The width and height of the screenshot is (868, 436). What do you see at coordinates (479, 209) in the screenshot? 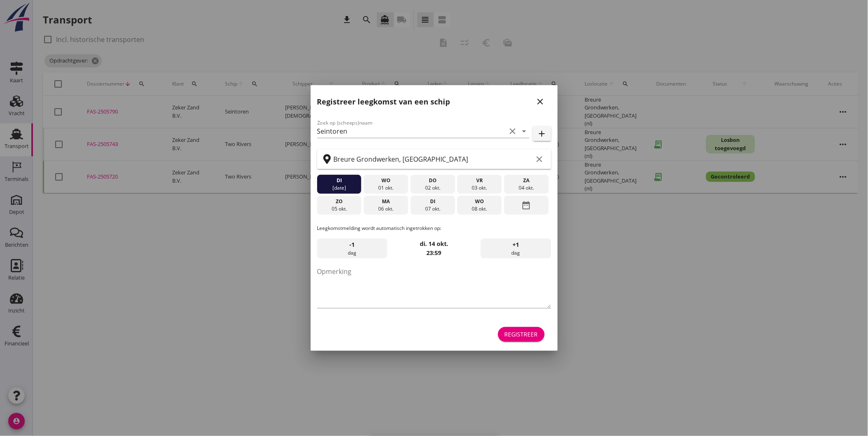
I see `div: 08 okt.` at bounding box center [479, 209].